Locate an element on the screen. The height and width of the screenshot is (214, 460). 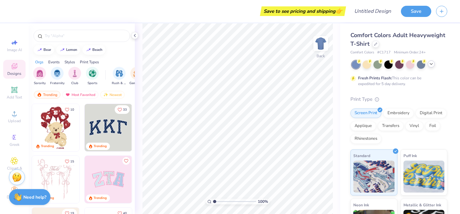
span: Decorate is located at coordinates (14, 197).